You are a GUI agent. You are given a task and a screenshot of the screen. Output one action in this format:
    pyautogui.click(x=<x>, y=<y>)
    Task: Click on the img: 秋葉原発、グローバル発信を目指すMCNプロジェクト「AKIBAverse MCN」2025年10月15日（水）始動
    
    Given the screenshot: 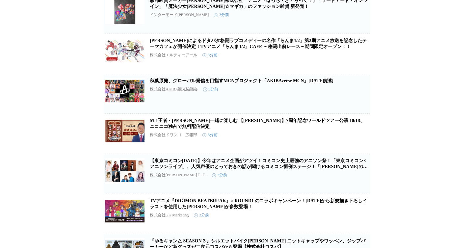 What is the action you would take?
    pyautogui.click(x=125, y=91)
    